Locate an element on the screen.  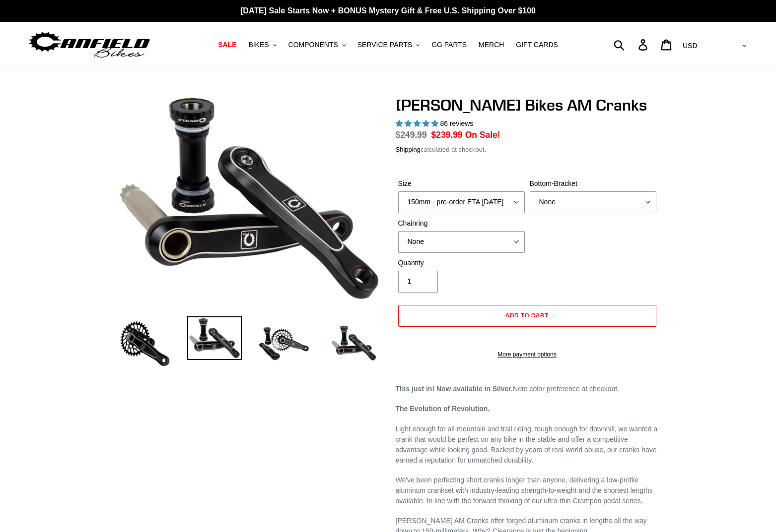
span: Add to cart is located at coordinates (527, 315).